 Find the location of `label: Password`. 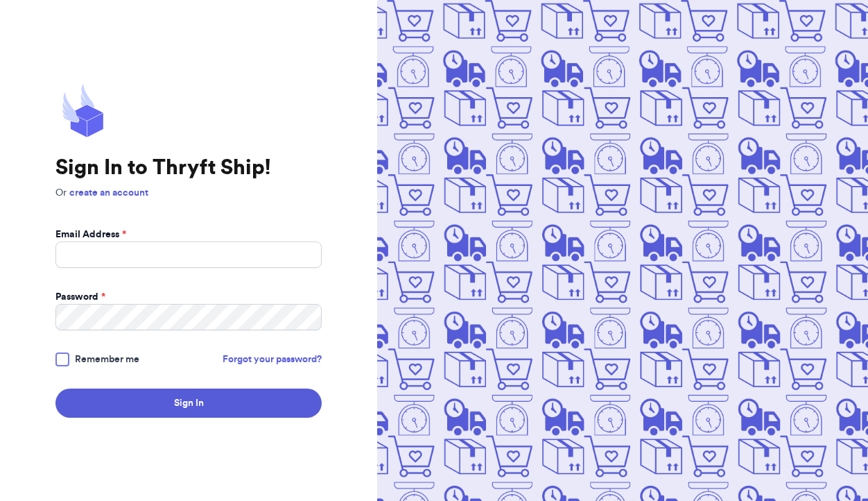

label: Password is located at coordinates (81, 296).